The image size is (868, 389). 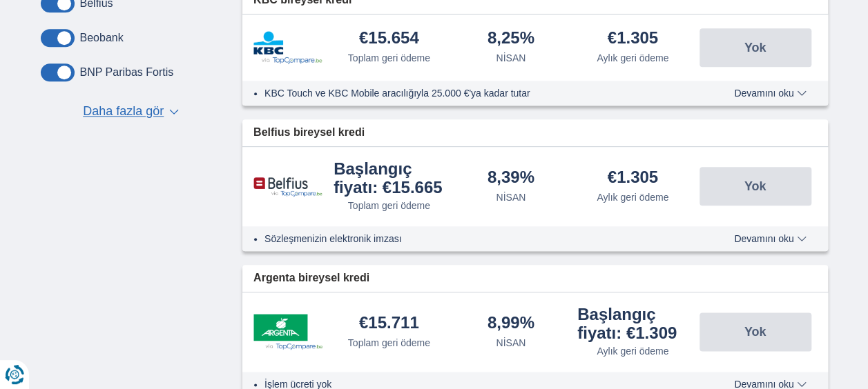 What do you see at coordinates (389, 37) in the screenshot?
I see `font: €15.654` at bounding box center [389, 37].